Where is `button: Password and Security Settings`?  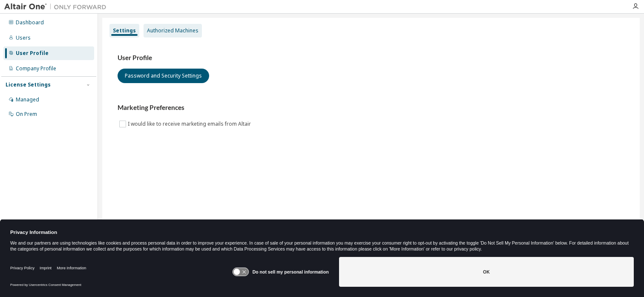 button: Password and Security Settings is located at coordinates (163, 76).